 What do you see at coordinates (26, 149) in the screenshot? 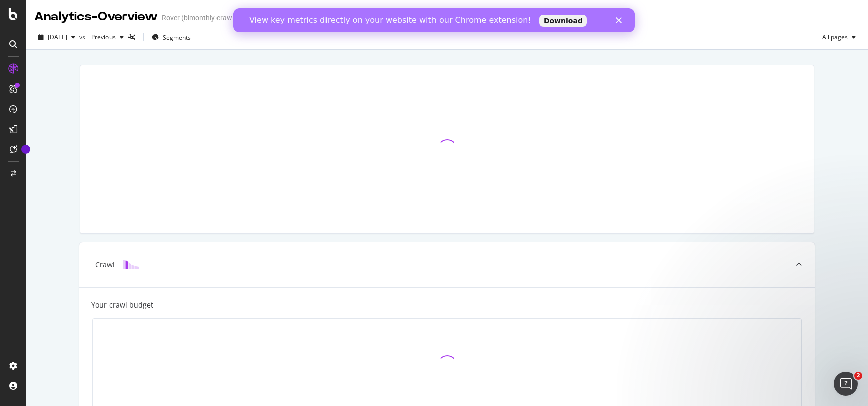
I see `div: Tooltip anchor` at bounding box center [26, 149].